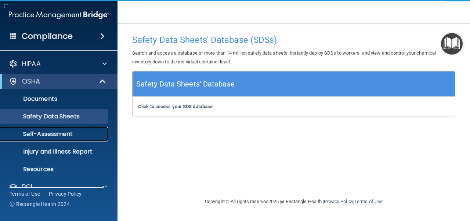  I want to click on p: PCI, so click(27, 187).